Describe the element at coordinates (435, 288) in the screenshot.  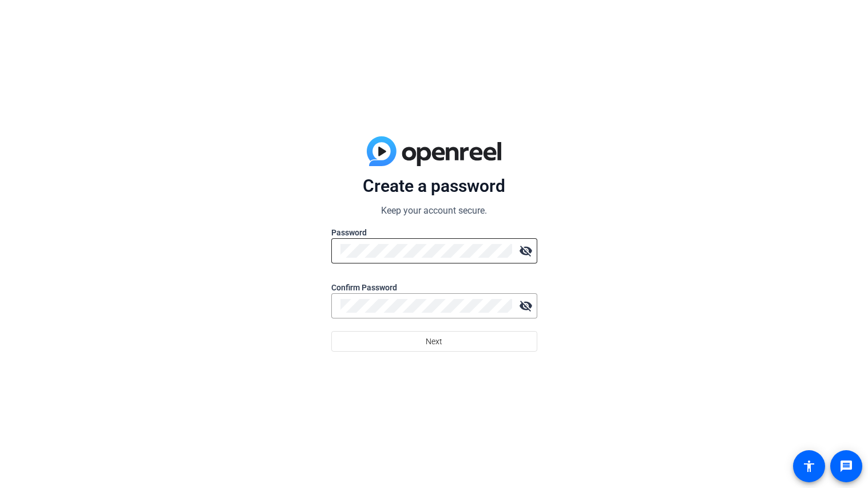
I see `label: Confirm Password` at that location.